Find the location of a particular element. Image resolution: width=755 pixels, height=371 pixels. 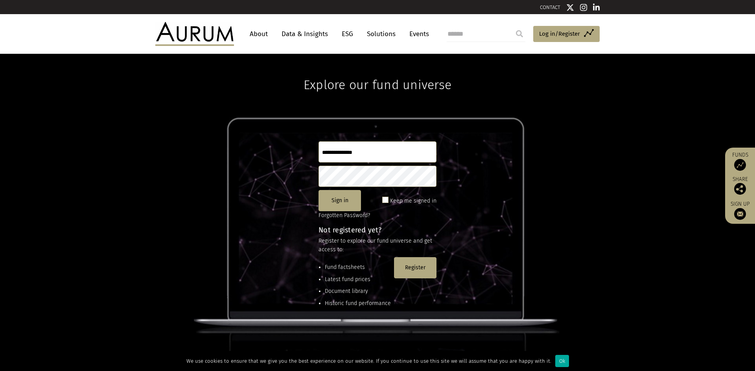

li: Fund factsheets is located at coordinates (358, 268).